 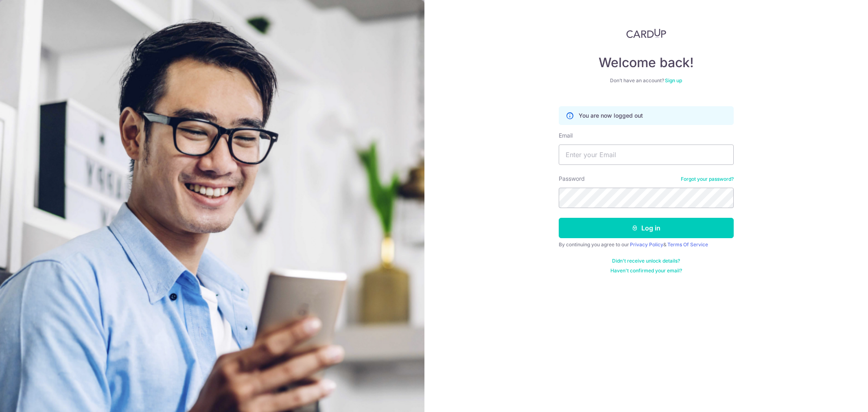 What do you see at coordinates (646, 33) in the screenshot?
I see `img: CardUp Logo` at bounding box center [646, 33].